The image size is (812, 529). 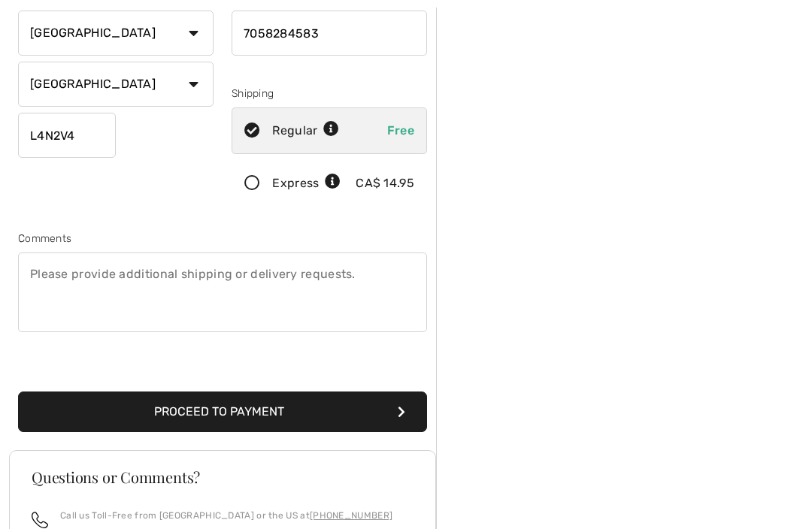 What do you see at coordinates (66, 136) in the screenshot?
I see `input: Zip/Postal Code` at bounding box center [66, 136].